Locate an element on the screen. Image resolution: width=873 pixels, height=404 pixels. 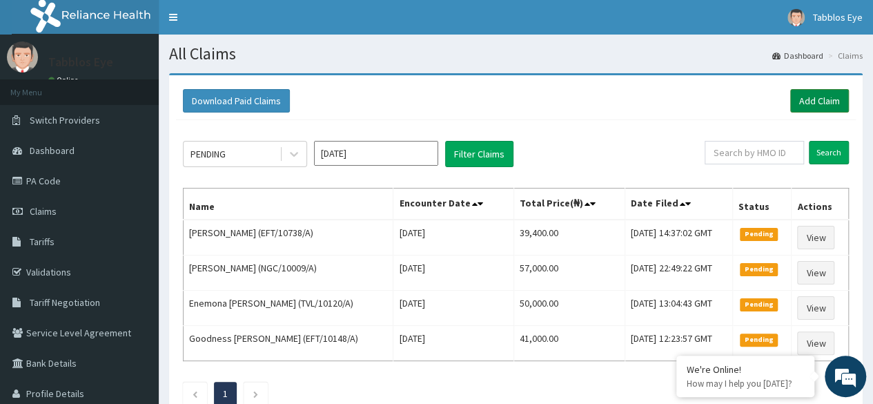
span: Claims is located at coordinates (43, 211).